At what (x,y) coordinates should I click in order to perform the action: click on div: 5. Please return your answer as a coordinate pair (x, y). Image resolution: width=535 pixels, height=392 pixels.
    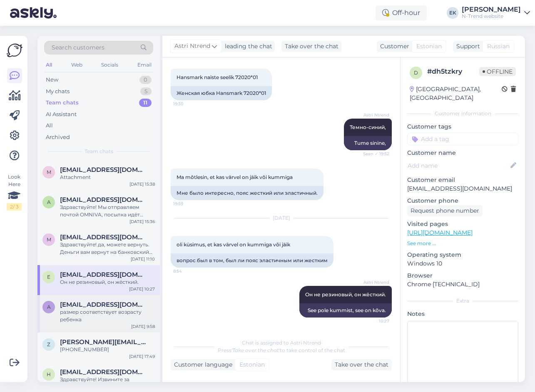
    Looking at the image, I should click on (146, 92).